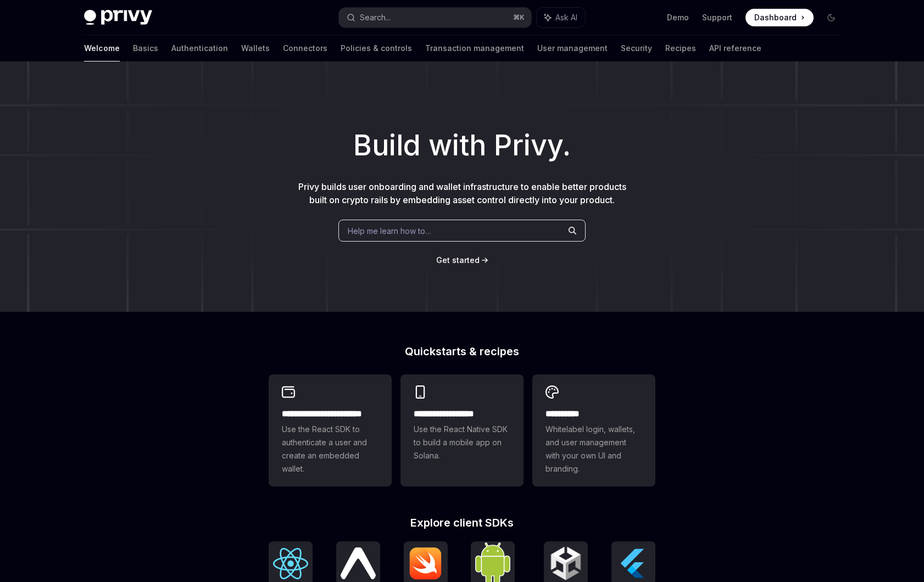  Describe the element at coordinates (474, 48) in the screenshot. I see `a: Transaction management` at that location.